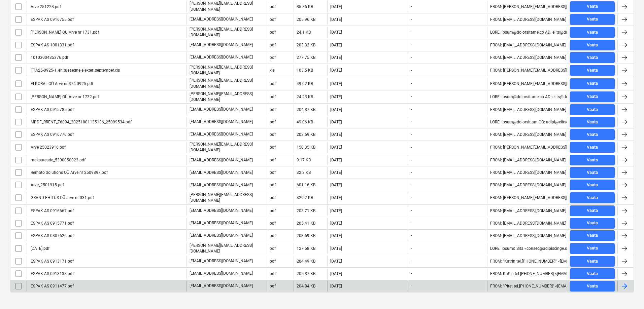 Image resolution: width=644 pixels, height=309 pixels. Describe the element at coordinates (69, 172) in the screenshot. I see `div: Remato Solutions OÜ Arve nr 2509897.pdf` at that location.